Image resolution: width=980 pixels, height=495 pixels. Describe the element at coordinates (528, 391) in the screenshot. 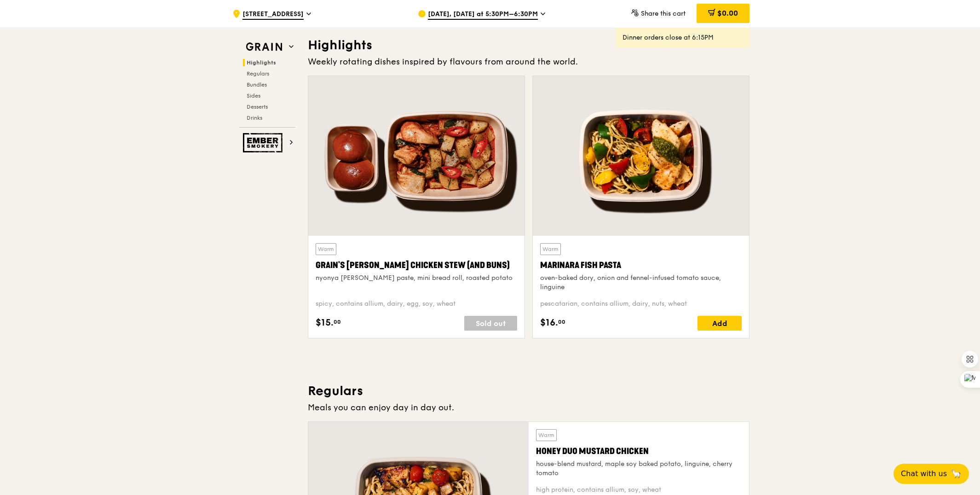

I see `h3: Regulars` at that location.